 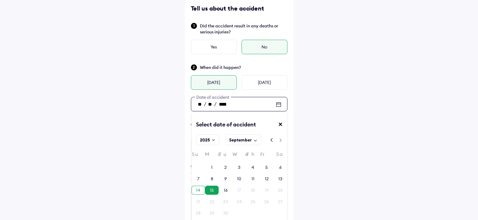 I want to click on div: 14, so click(x=198, y=191).